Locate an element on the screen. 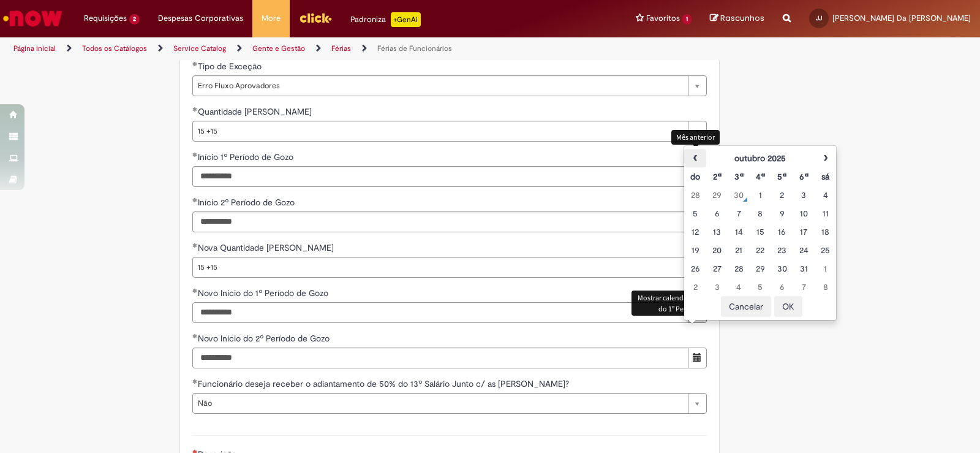 This screenshot has height=453, width=980. a: Service Catalog is located at coordinates (200, 48).